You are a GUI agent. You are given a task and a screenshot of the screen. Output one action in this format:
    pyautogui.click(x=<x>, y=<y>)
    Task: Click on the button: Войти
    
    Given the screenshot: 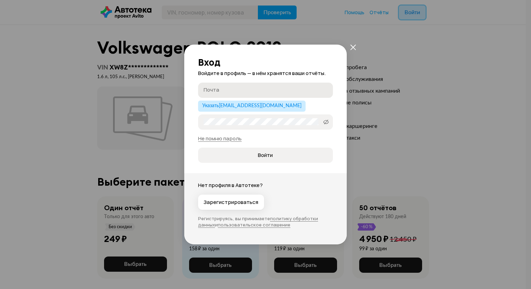 What is the action you would take?
    pyautogui.click(x=265, y=155)
    